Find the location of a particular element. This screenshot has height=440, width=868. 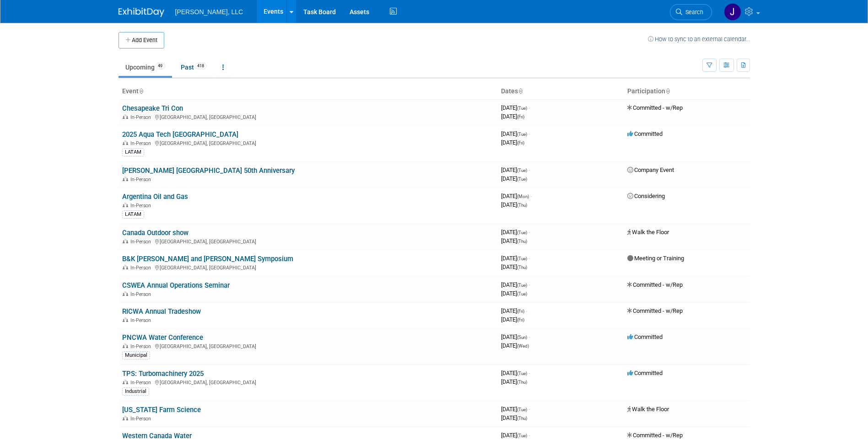

span: Search is located at coordinates (693, 12).